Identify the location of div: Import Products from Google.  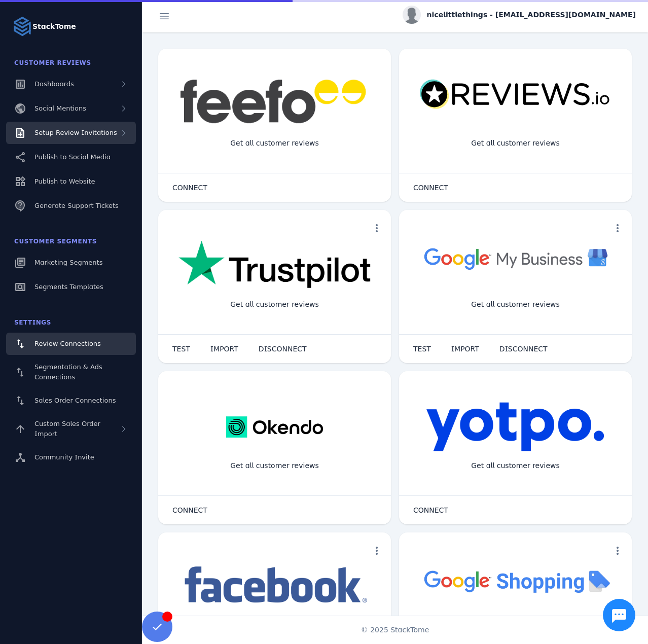
(515, 627).